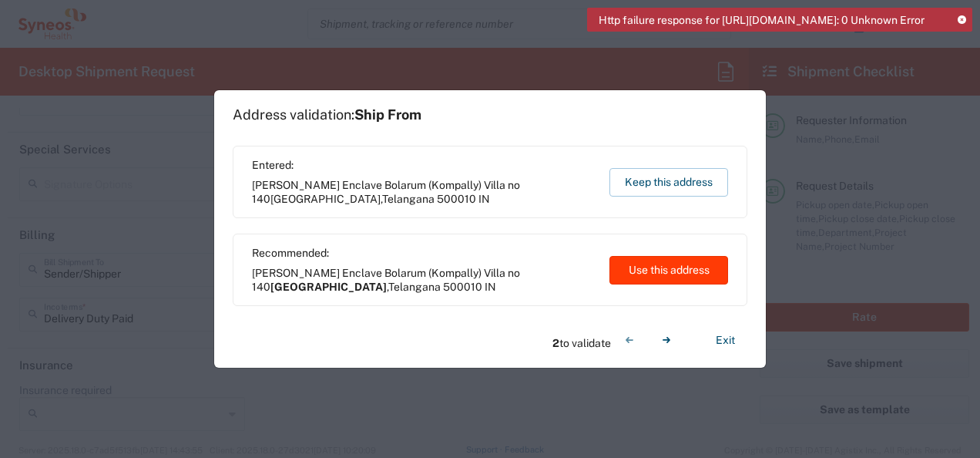 The image size is (980, 458). Describe the element at coordinates (725, 340) in the screenshot. I see `button: Exit` at that location.